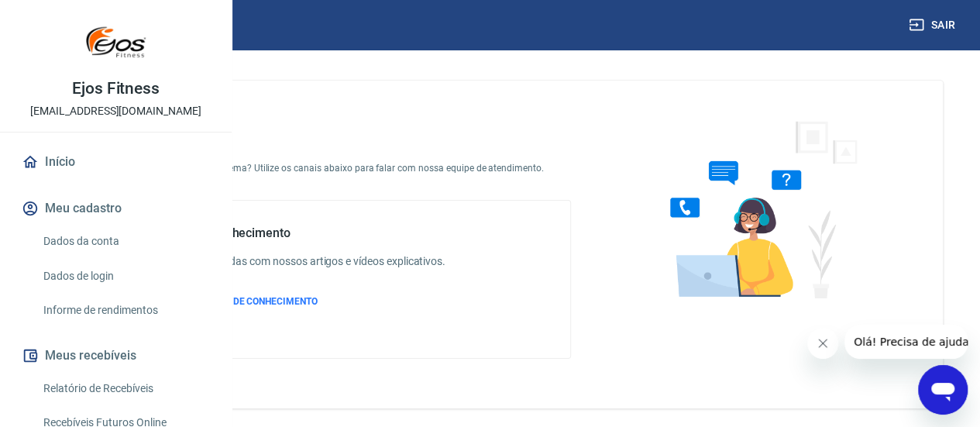  What do you see at coordinates (125, 310) in the screenshot?
I see `a: Informe de rendimentos` at bounding box center [125, 310].